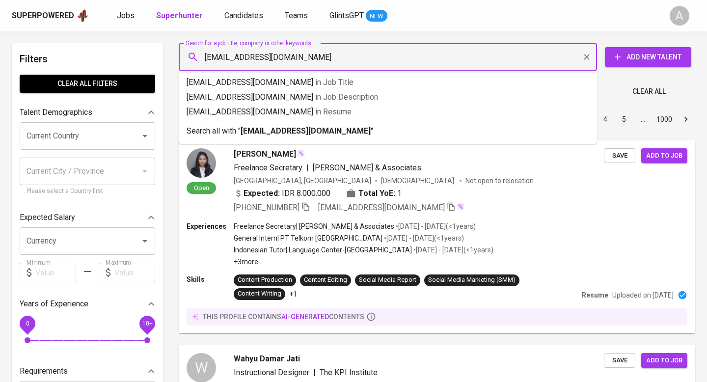  Describe the element at coordinates (347, 15) in the screenshot. I see `span: GlintsGPT` at that location.